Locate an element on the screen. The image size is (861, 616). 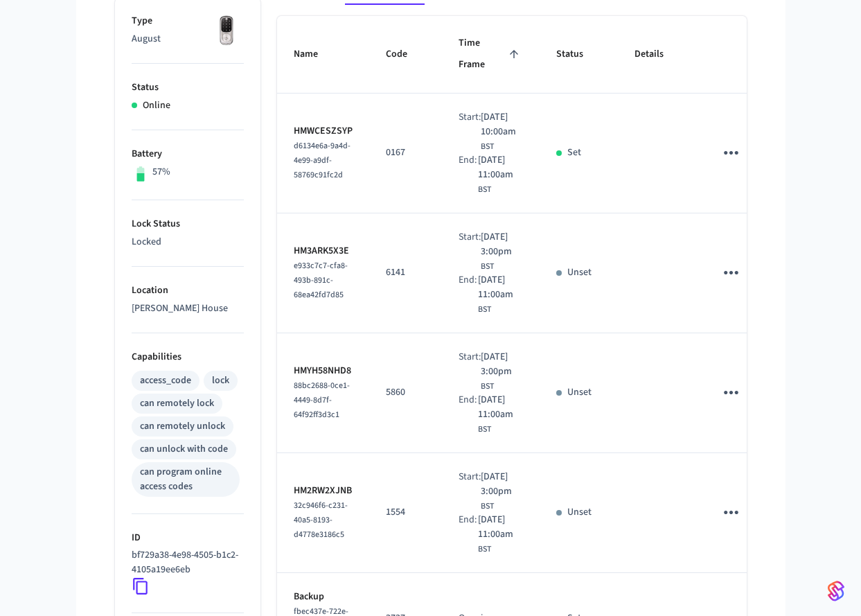
span: Details is located at coordinates (658, 54).